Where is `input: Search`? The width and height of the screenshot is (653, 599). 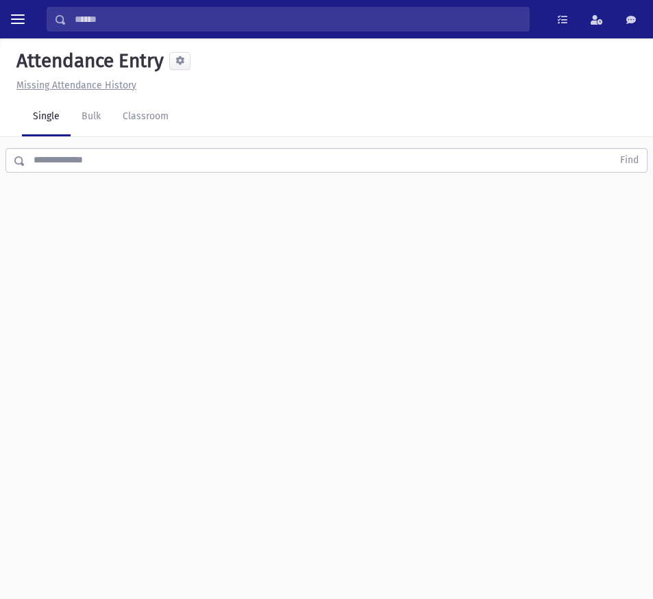
input: Search is located at coordinates (298, 19).